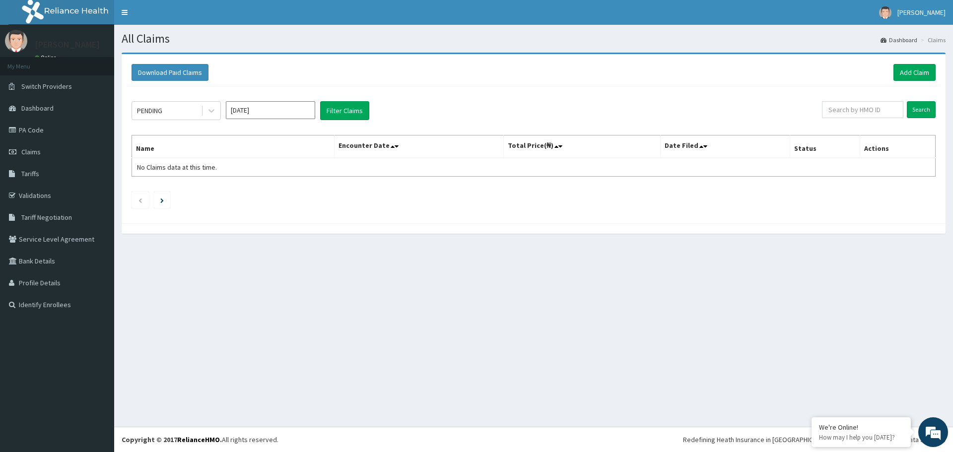  I want to click on th: Actions, so click(898, 147).